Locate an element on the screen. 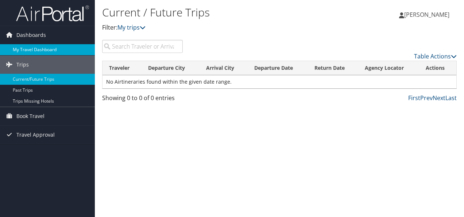 The height and width of the screenshot is (217, 464). img: airportal-logo.png is located at coordinates (52, 13).